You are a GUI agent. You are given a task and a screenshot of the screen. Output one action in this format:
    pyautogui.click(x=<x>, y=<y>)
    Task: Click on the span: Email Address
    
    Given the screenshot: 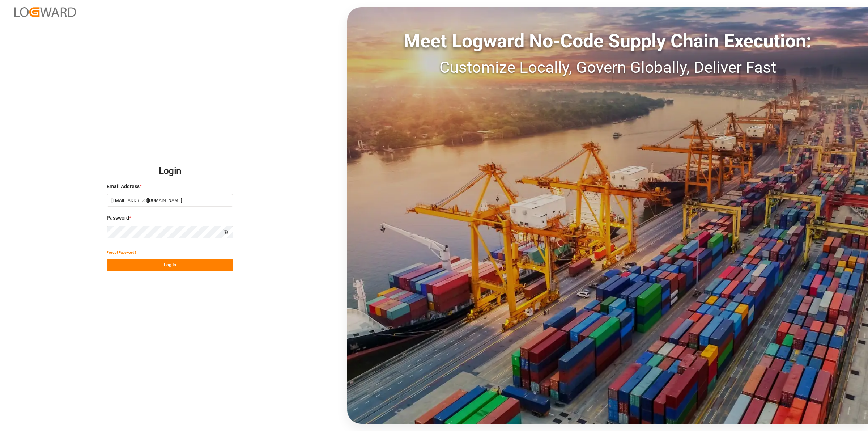 What is the action you would take?
    pyautogui.click(x=123, y=187)
    